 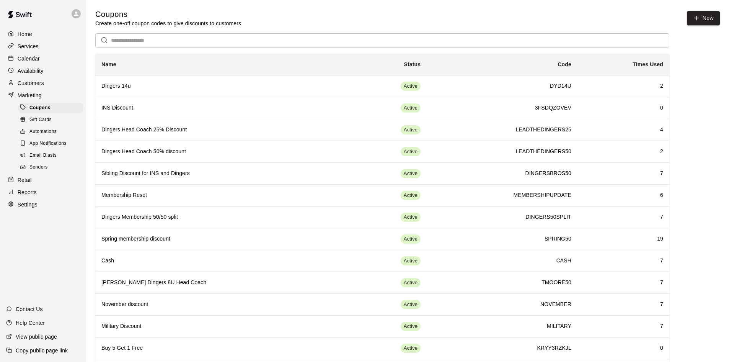 What do you see at coordinates (221, 239) in the screenshot?
I see `h6: Spring membership discount` at bounding box center [221, 239].